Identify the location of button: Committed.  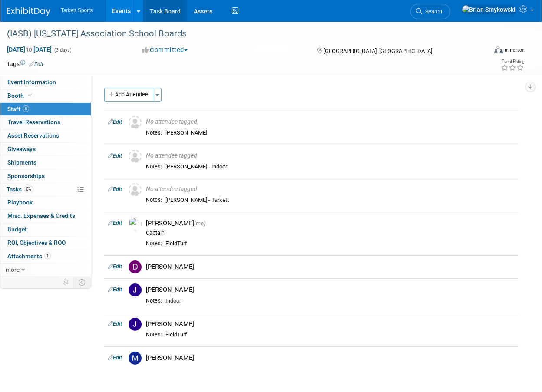
(165, 50).